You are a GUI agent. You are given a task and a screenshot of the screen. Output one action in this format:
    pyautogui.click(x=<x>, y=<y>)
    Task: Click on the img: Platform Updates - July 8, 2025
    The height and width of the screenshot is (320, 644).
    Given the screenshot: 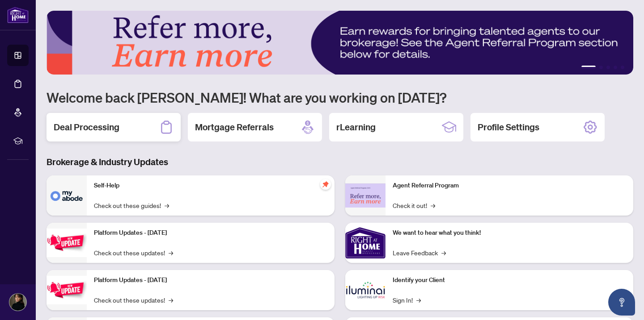 What is the action you would take?
    pyautogui.click(x=66, y=290)
    